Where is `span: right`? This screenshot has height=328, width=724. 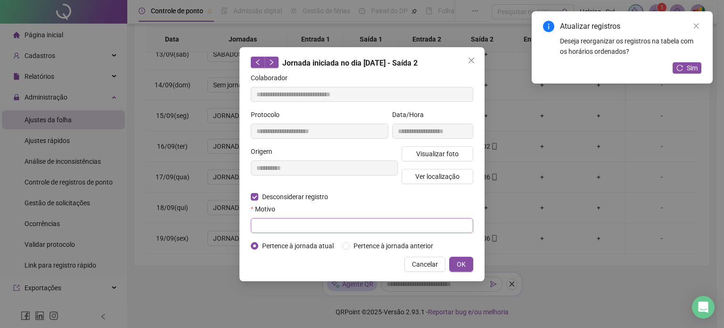 span: right is located at coordinates (272, 62).